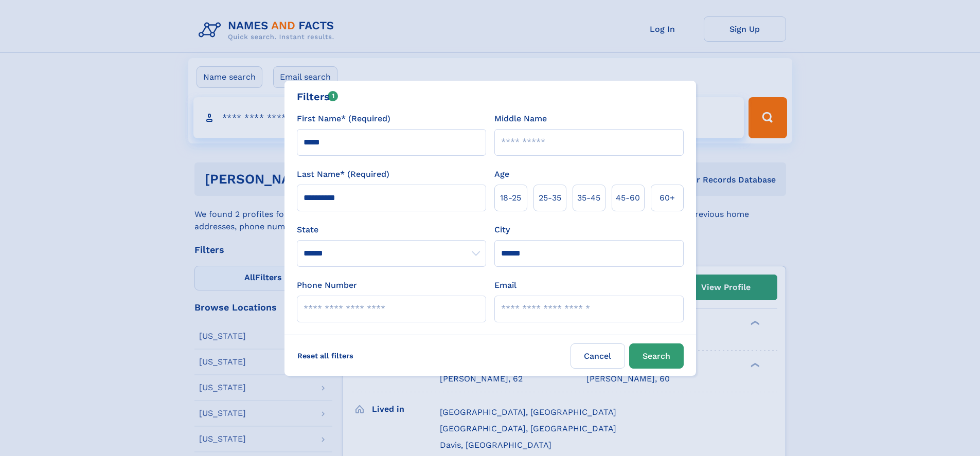 This screenshot has height=456, width=980. I want to click on span: 45‑60, so click(627, 198).